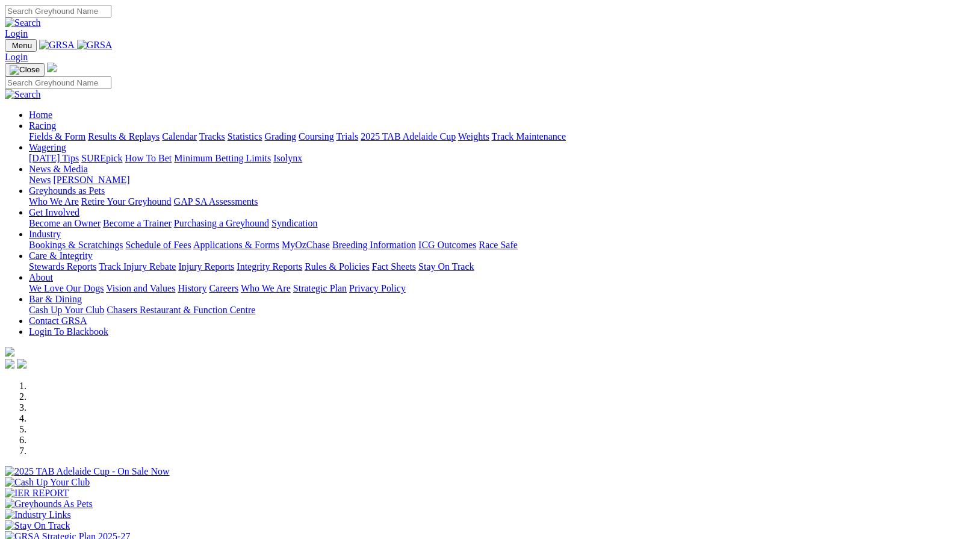 Image resolution: width=980 pixels, height=539 pixels. What do you see at coordinates (157, 244) in the screenshot?
I see `a: Schedule of Fees` at bounding box center [157, 244].